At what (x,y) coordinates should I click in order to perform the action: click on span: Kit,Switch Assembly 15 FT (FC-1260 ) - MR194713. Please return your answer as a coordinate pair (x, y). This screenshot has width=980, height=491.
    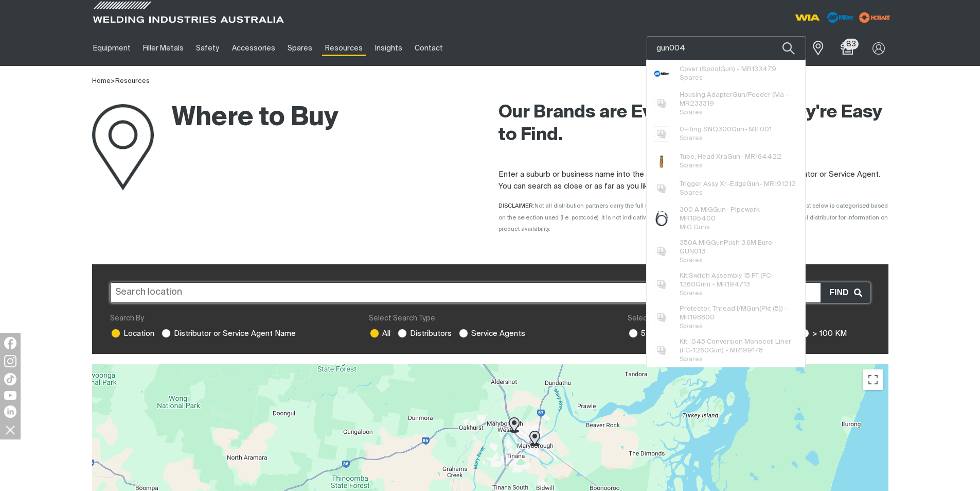
    Looking at the image, I should click on (739, 280).